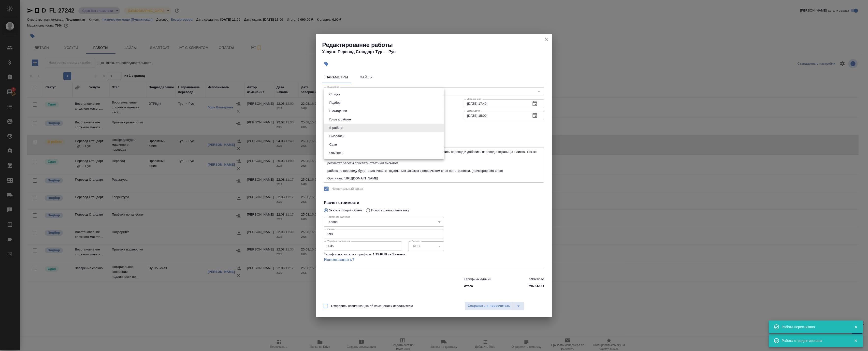 The width and height of the screenshot is (868, 351). I want to click on button: Подбор, so click(335, 102).